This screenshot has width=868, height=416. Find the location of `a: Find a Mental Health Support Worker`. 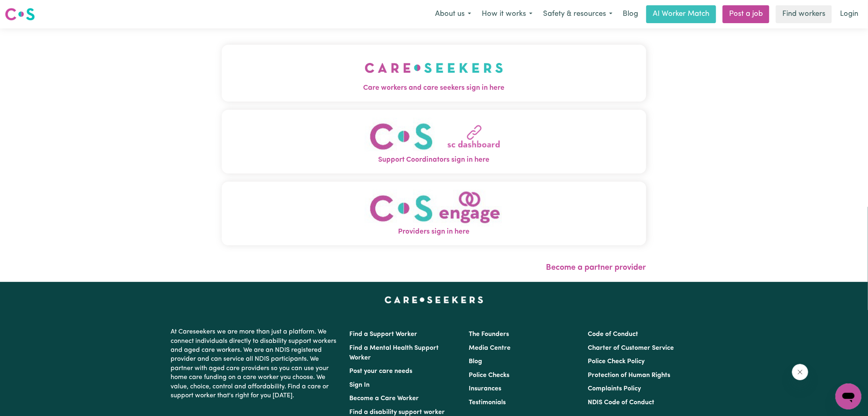

a: Find a Mental Health Support Worker is located at coordinates (395, 353).